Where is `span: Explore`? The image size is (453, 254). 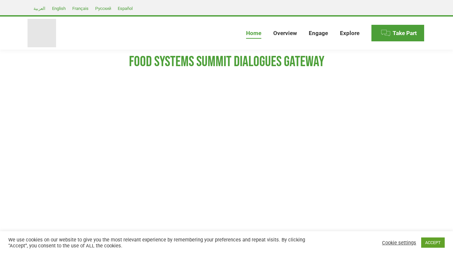
span: Explore is located at coordinates (349, 33).